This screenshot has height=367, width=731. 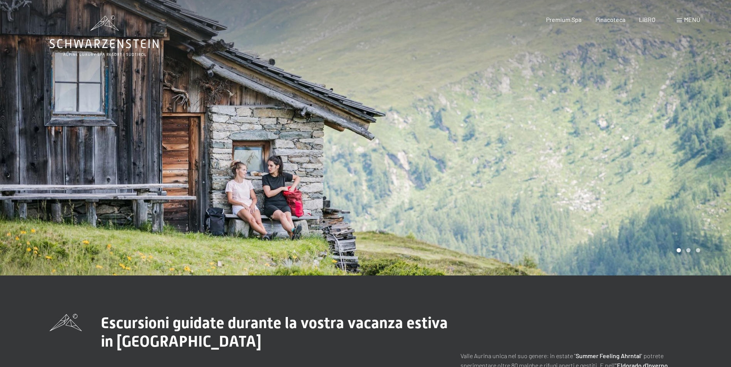 What do you see at coordinates (687, 250) in the screenshot?
I see `div: Impaginazione a carosello` at bounding box center [687, 250].